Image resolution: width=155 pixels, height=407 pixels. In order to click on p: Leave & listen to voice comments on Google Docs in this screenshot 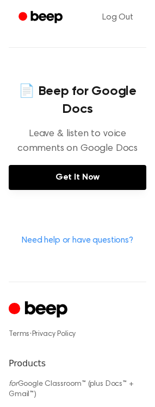, I will do `click(77, 142)`.